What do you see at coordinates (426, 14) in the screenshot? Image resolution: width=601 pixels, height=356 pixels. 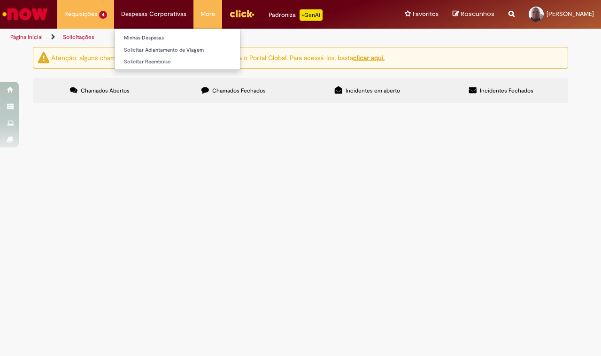 I see `span: Favoritos` at bounding box center [426, 14].